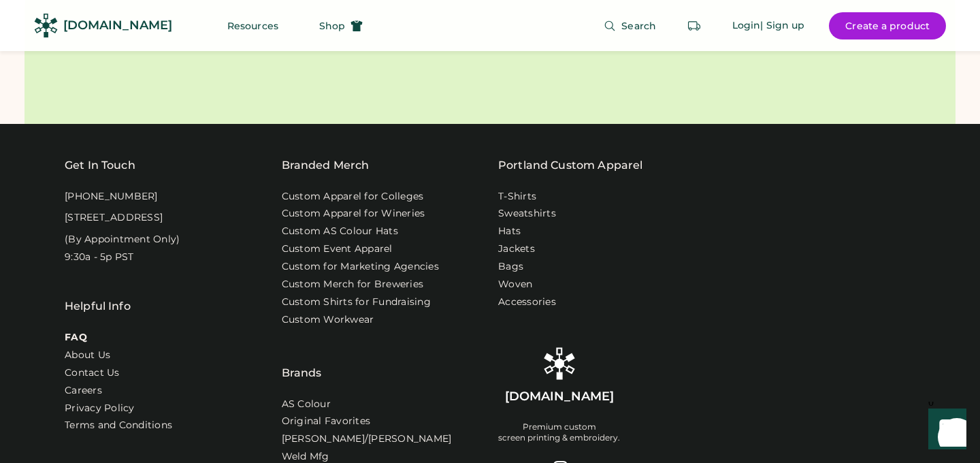  Describe the element at coordinates (353, 284) in the screenshot. I see `a: Custom Merch for Breweries` at that location.